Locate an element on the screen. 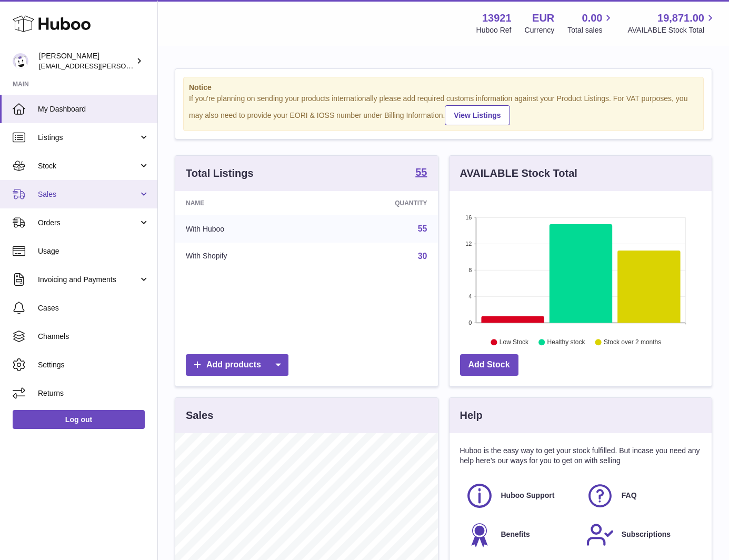 The height and width of the screenshot is (560, 729). span: Cases is located at coordinates (93, 308).